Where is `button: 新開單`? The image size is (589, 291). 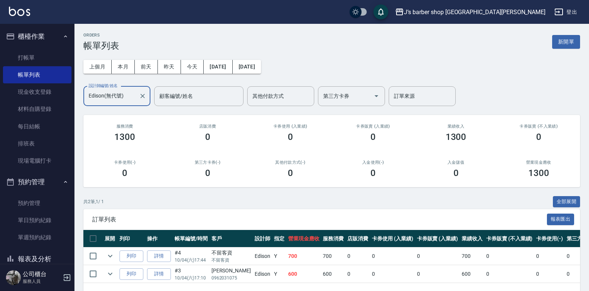 button: 新開單 is located at coordinates (566, 42).